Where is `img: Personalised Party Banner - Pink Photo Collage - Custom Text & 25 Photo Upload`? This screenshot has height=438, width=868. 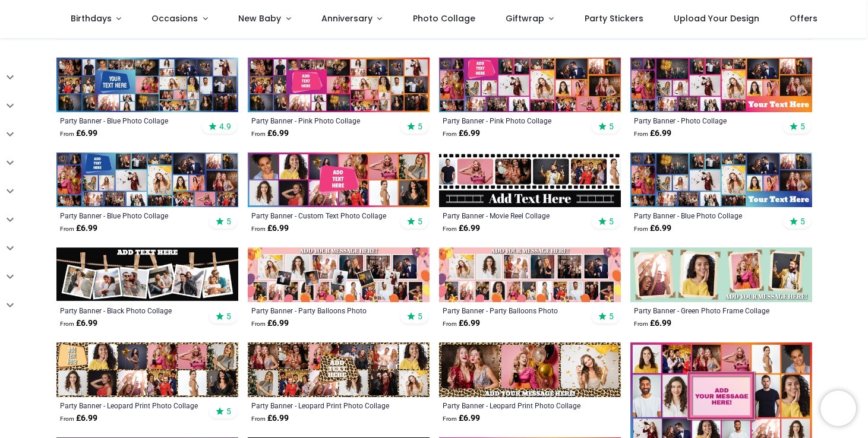 img: Personalised Party Banner - Pink Photo Collage - Custom Text & 25 Photo Upload is located at coordinates (530, 85).